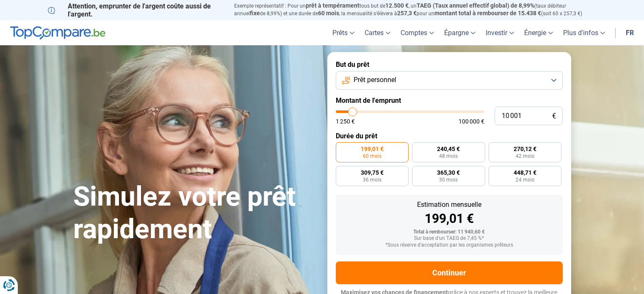 This screenshot has height=294, width=644. I want to click on a: Énergie, so click(538, 32).